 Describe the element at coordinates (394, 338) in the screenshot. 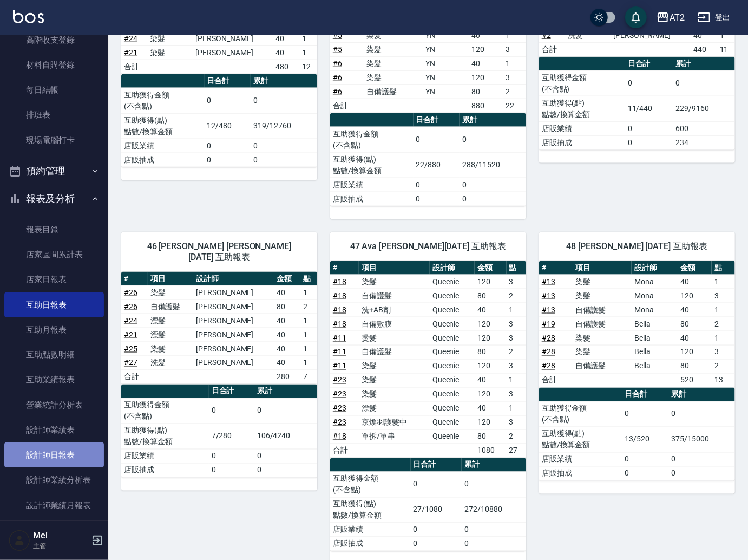

I see `td: 燙髮` at that location.